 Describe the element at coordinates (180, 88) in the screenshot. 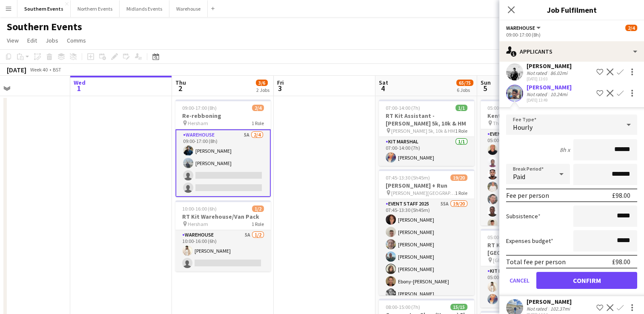

I see `span: 2` at that location.